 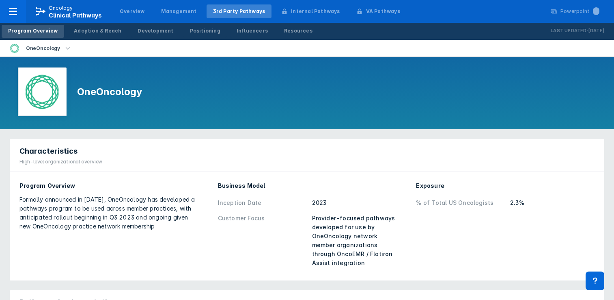 What do you see at coordinates (239, 11) in the screenshot?
I see `div: 3rd Party Pathways` at bounding box center [239, 11].